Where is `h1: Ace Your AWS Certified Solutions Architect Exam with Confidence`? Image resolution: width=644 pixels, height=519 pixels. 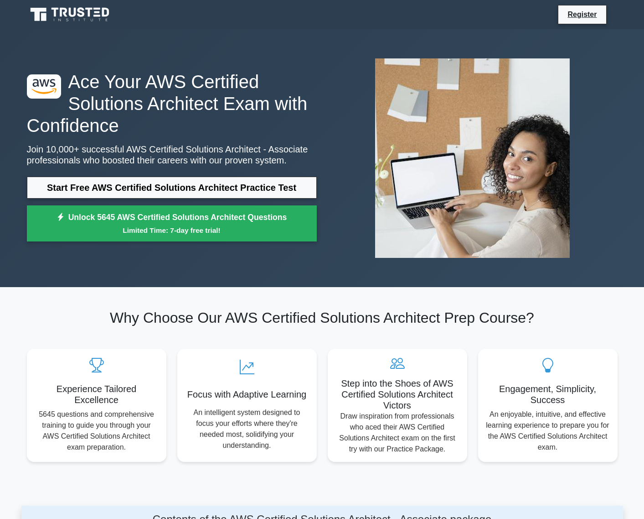 h1: Ace Your AWS Certified Solutions Architect Exam with Confidence is located at coordinates (172, 104).